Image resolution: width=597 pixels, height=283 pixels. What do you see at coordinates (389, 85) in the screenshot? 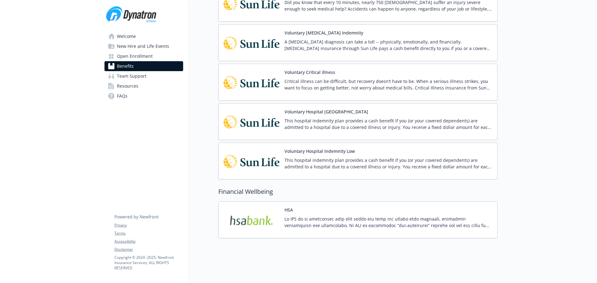
I see `p: Critical illness can be difficult, but recovery doesn’t have to be. When a serious illness strike...` at bounding box center [389, 85].